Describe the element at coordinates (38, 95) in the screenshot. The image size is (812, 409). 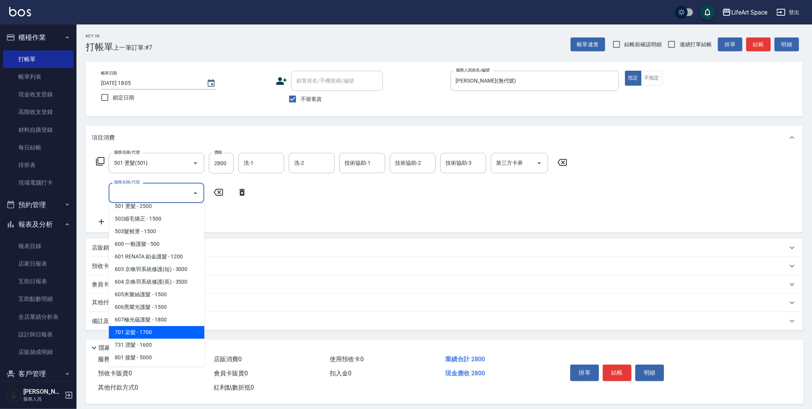
I see `a: 現金收支登錄` at that location.